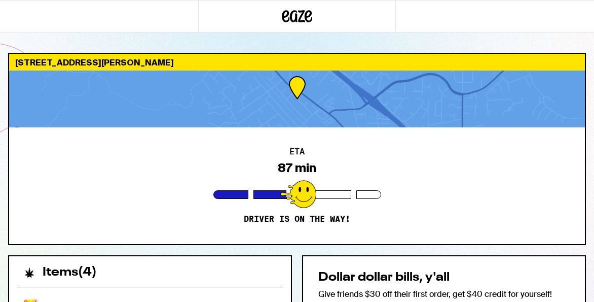  What do you see at coordinates (297, 168) in the screenshot?
I see `div: 87 min` at bounding box center [297, 168].